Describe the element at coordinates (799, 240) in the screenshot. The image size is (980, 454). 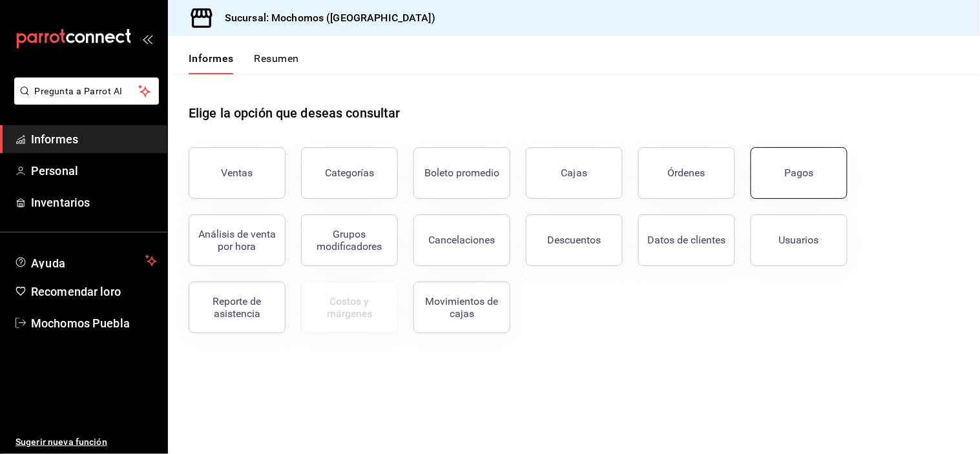
I see `button: Usuarios` at that location.